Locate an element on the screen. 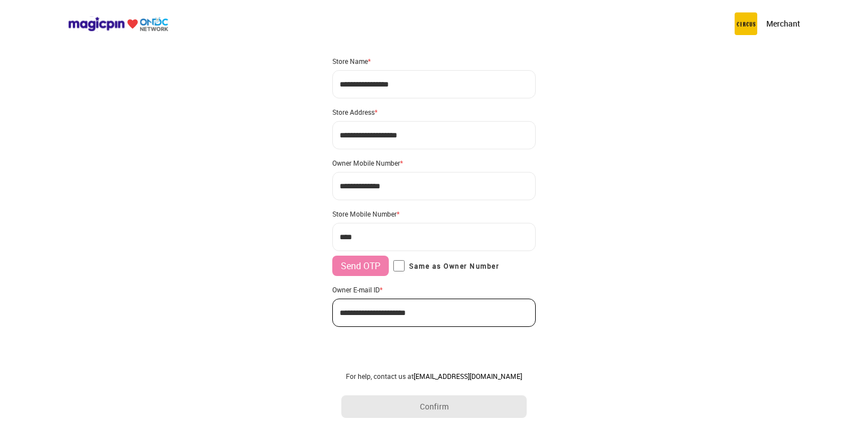 The width and height of the screenshot is (868, 427). div: For help, contact us at is located at coordinates (434, 376).